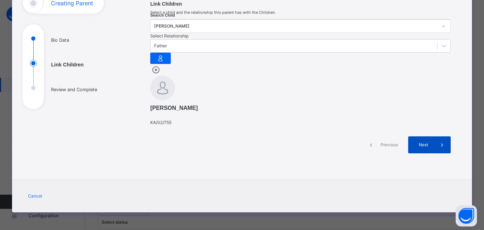 Image resolution: width=484 pixels, height=230 pixels. Describe the element at coordinates (163, 15) in the screenshot. I see `span: Search Child` at that location.